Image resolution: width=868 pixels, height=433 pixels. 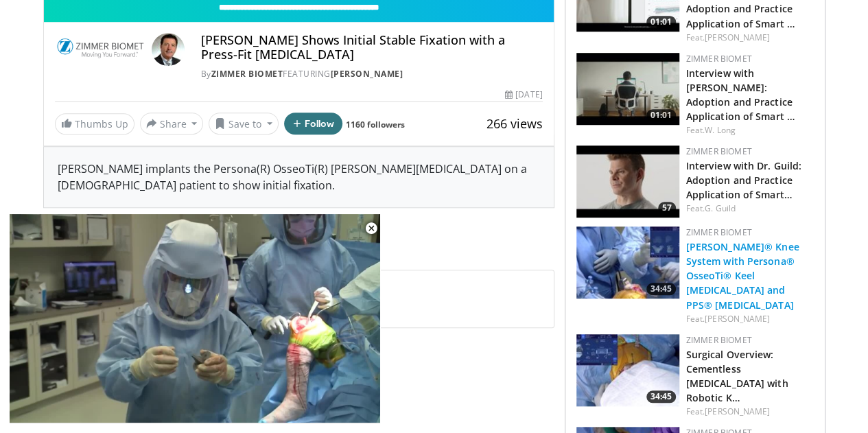 I want to click on button: Close, so click(x=371, y=228).